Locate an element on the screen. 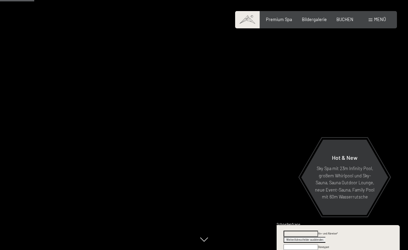 This screenshot has height=250, width=408. a: Premium Spa is located at coordinates (279, 19).